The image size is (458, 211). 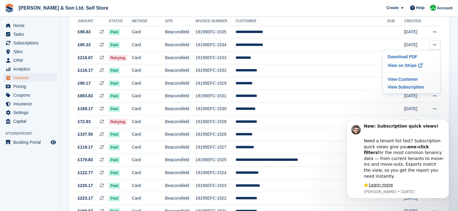 What do you see at coordinates (85, 147) in the screenshot?
I see `span: £119.17` at bounding box center [85, 147].